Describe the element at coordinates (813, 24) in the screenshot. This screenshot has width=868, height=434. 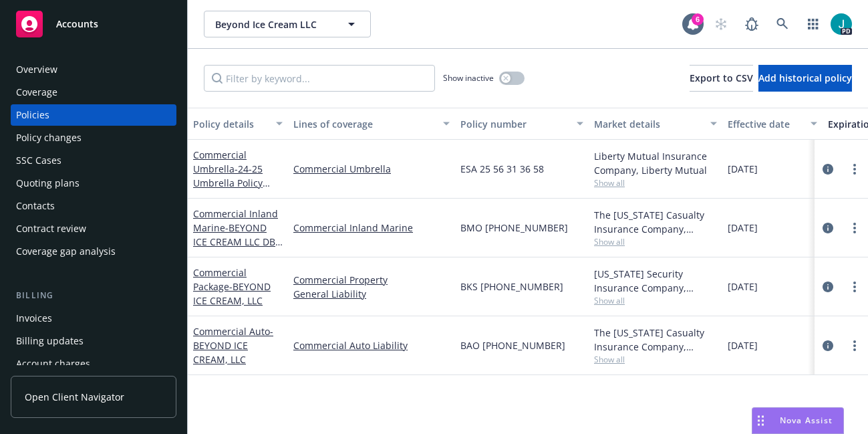
I see `a: Switch app` at that location.